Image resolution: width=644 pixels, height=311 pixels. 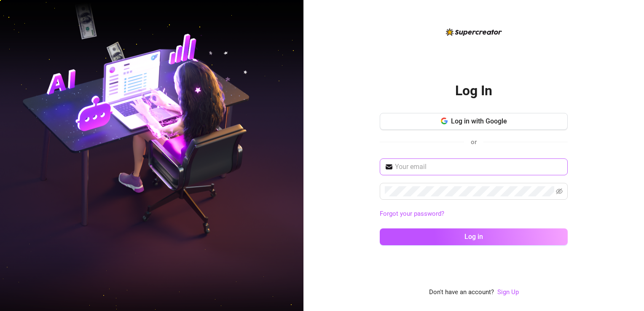 What do you see at coordinates (461, 292) in the screenshot?
I see `span: Don't have an account?` at bounding box center [461, 292].